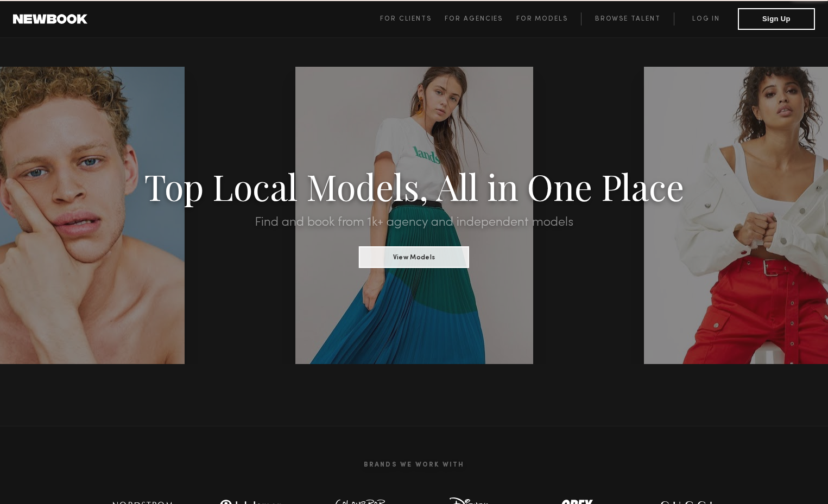  Describe the element at coordinates (549, 19) in the screenshot. I see `a: For Models` at that location.